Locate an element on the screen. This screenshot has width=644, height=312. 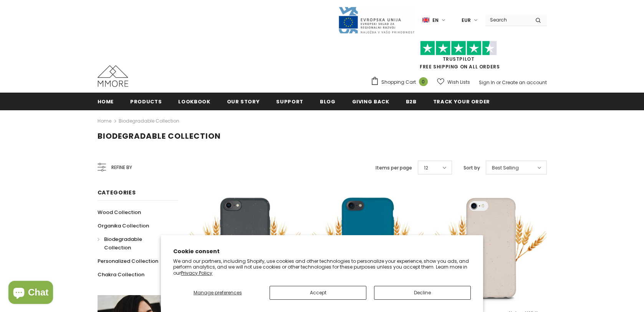
a: Privacy Policy is located at coordinates (196, 272).